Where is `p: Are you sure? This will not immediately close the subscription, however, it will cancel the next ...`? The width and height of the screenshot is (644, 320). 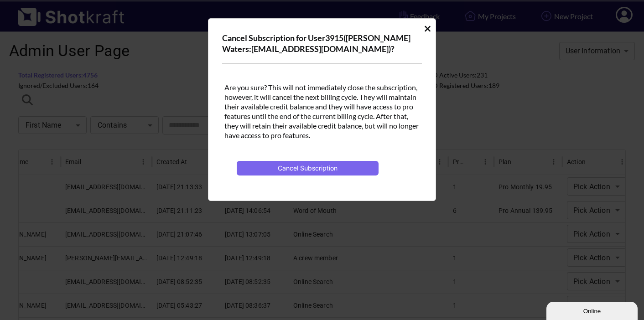
p: Are you sure? This will not immediately close the subscription, however, it will cancel the next ... is located at coordinates (322, 111).